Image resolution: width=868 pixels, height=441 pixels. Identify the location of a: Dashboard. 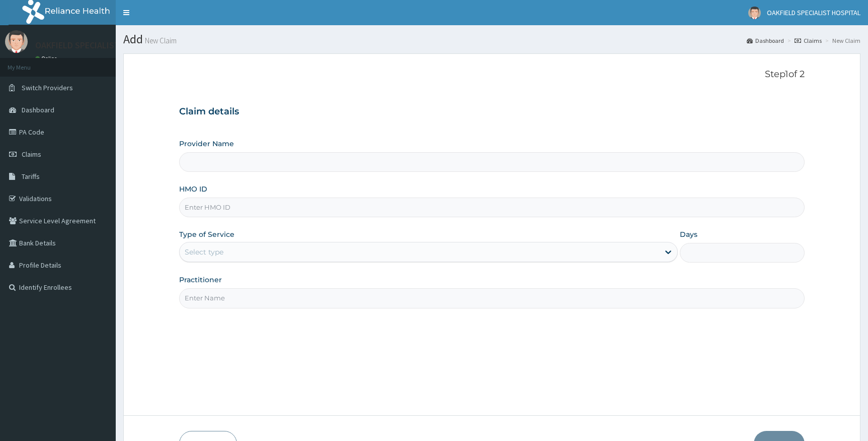
(766, 40).